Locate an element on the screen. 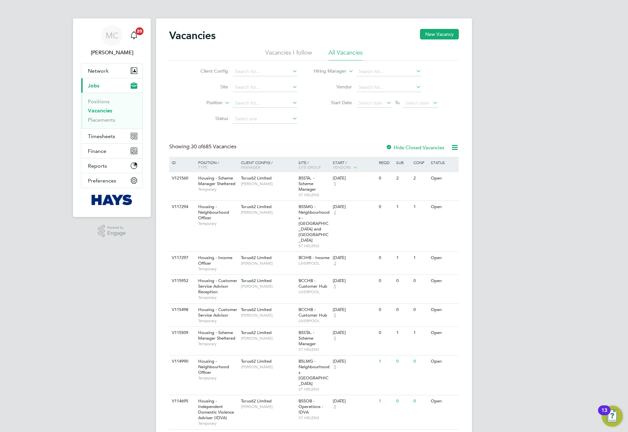  span: 685 Vacancies is located at coordinates (213, 147).